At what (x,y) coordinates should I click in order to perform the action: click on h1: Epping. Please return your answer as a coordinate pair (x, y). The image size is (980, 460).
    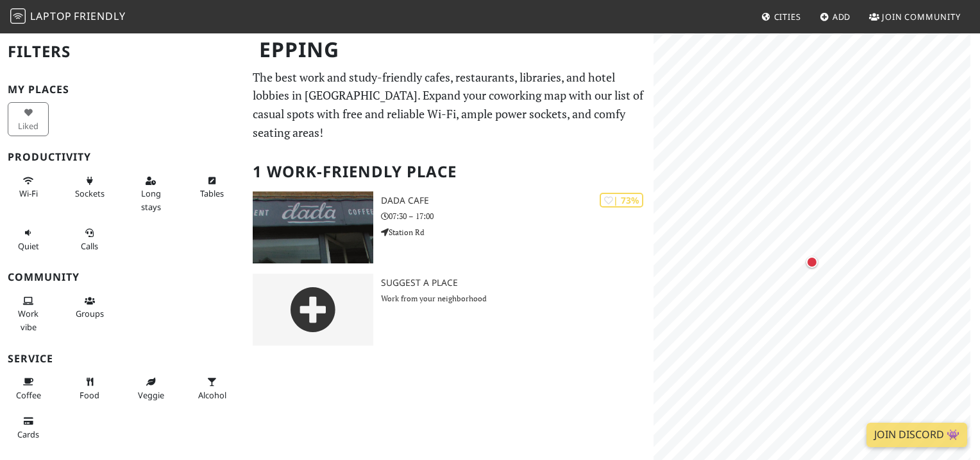
    Looking at the image, I should click on (450, 49).